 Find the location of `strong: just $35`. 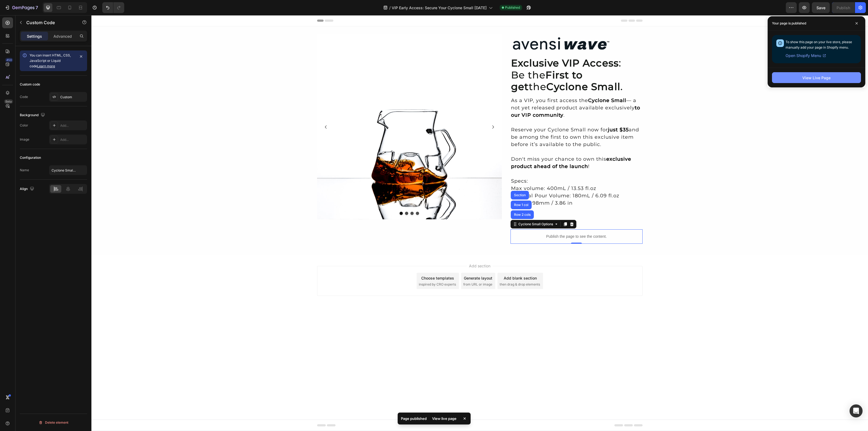

strong: just $35 is located at coordinates (527, 114).